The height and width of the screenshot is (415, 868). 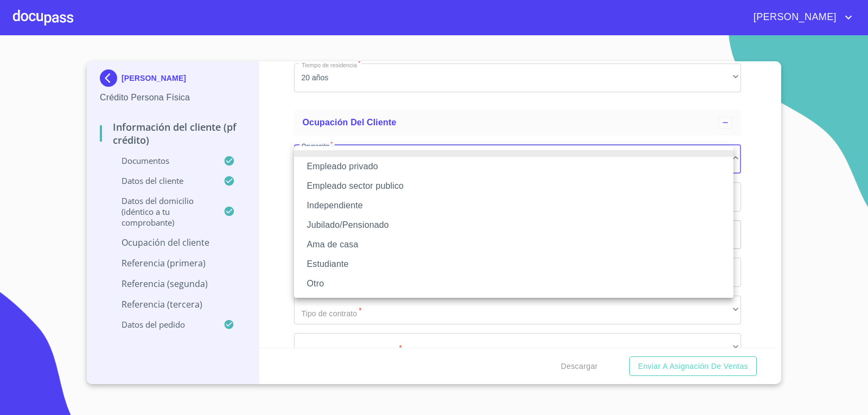 What do you see at coordinates (514, 245) in the screenshot?
I see `li: Ama de casa` at bounding box center [514, 245].